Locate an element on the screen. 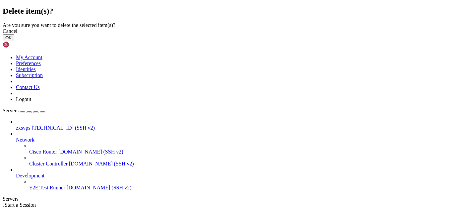 This screenshot has width=453, height=215. span: Servers is located at coordinates (11, 110).